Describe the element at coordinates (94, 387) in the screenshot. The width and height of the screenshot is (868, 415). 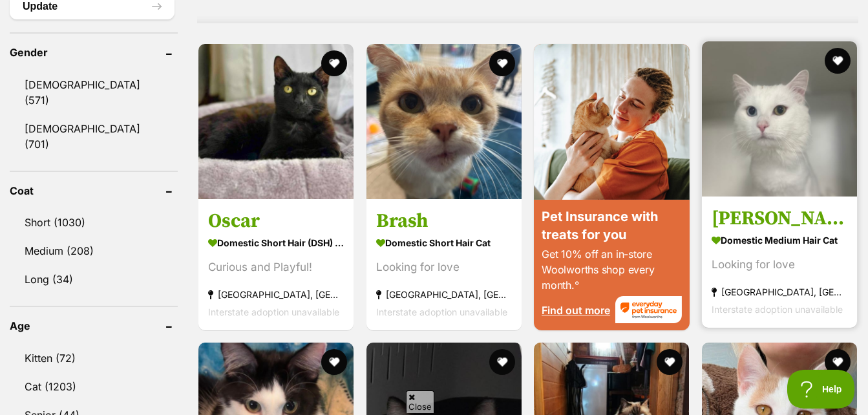
I see `a: Cat (1203)` at that location.